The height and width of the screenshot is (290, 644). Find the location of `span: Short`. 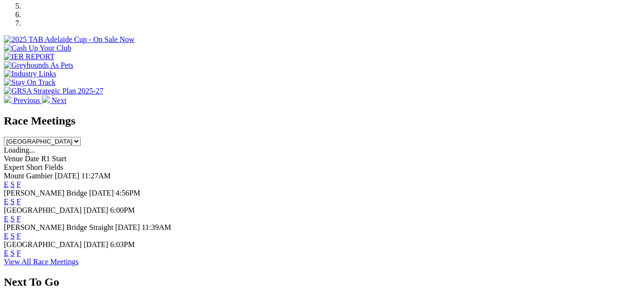

span: Short is located at coordinates (35, 167).